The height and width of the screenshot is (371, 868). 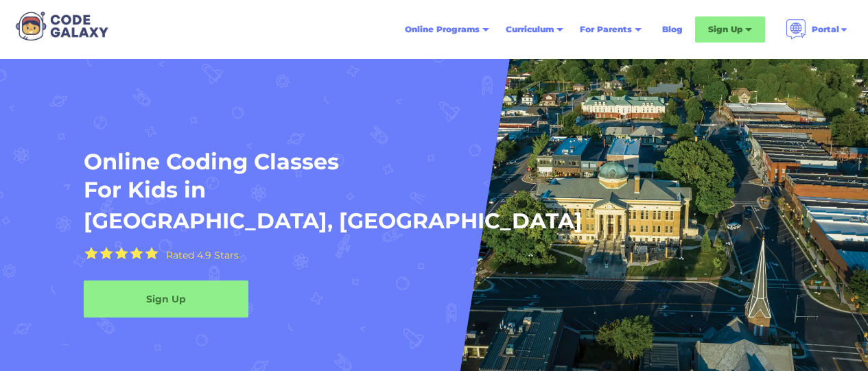 What do you see at coordinates (673, 30) in the screenshot?
I see `a: Blog` at bounding box center [673, 30].